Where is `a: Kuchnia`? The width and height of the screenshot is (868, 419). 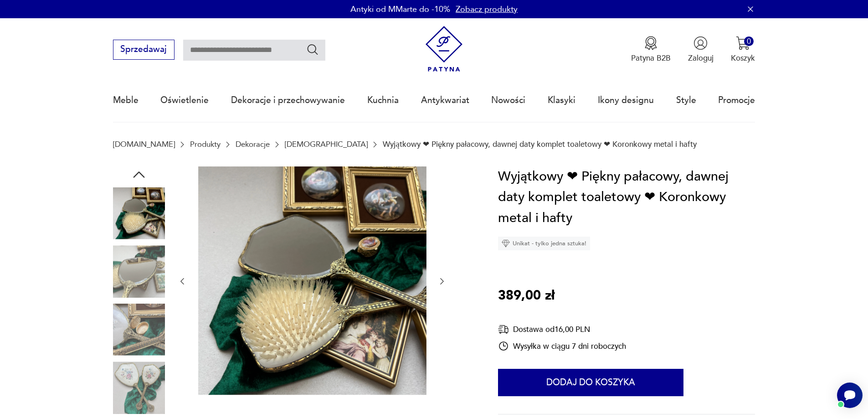 a: Kuchnia is located at coordinates (383, 100).